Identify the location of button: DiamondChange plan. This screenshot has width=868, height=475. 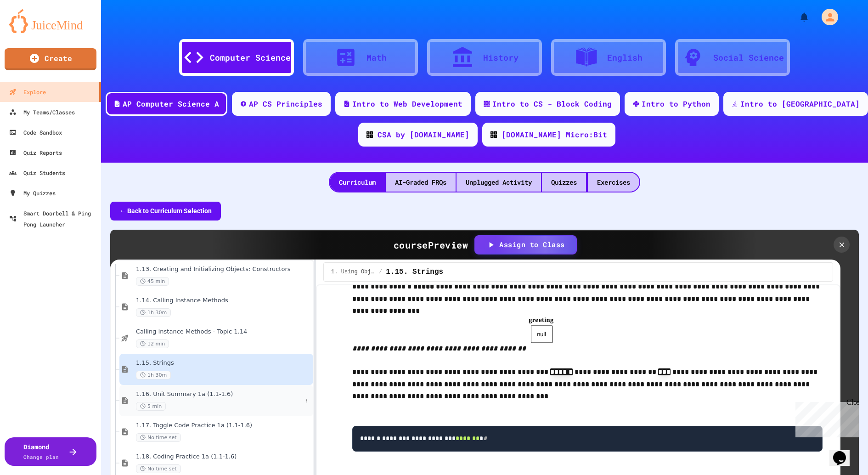
(51, 451).